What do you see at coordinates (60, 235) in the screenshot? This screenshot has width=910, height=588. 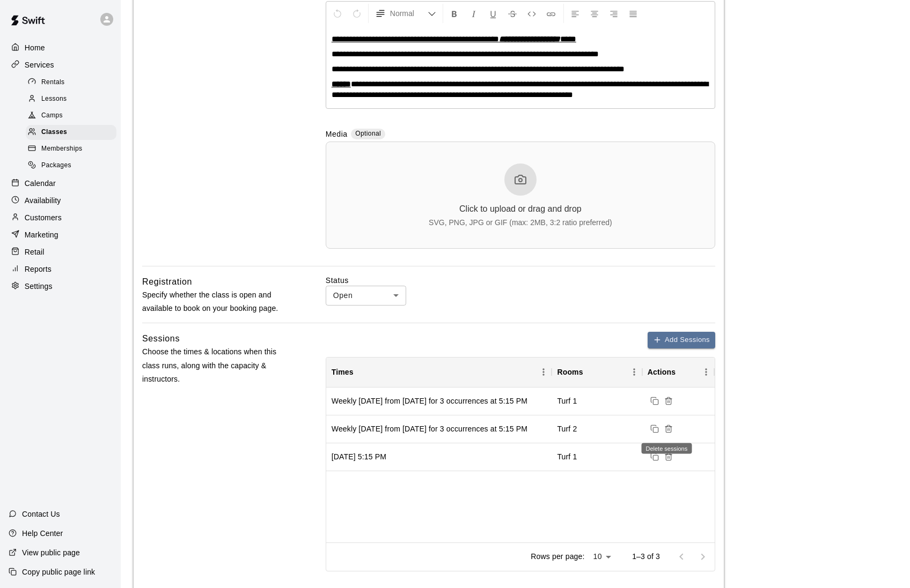 I see `div: Marketing` at bounding box center [60, 235].